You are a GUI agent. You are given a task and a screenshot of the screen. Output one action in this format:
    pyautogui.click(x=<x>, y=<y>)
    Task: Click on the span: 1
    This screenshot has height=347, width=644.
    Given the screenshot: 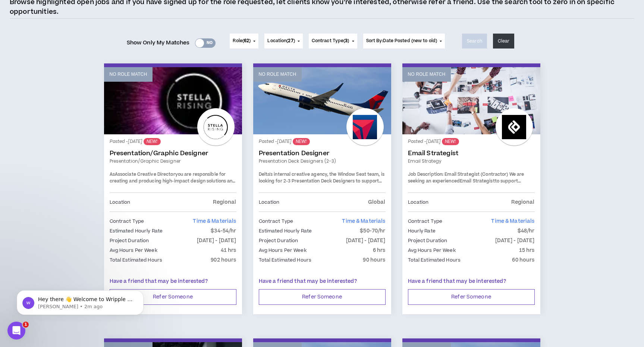 What is the action you would take?
    pyautogui.click(x=26, y=324)
    